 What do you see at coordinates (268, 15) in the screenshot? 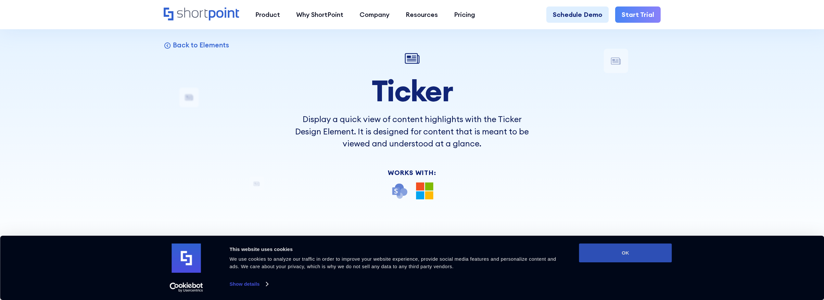
I see `a: Product` at bounding box center [268, 15].